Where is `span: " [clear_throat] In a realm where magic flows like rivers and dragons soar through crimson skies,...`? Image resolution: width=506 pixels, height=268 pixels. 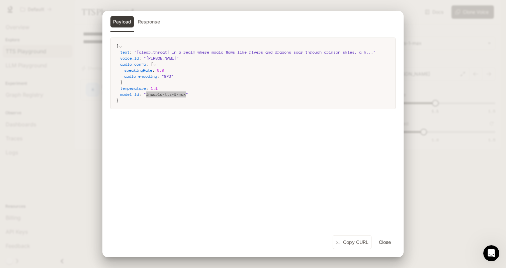 span: " [clear_throat] In a realm where magic flows like rivers and dragons soar through crimson skies,... is located at coordinates (255, 52).